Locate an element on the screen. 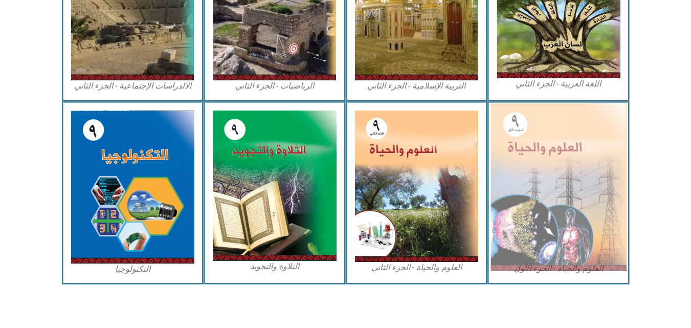  figcaption: العلوم والحياة - الجزء الثاني is located at coordinates (417, 268).